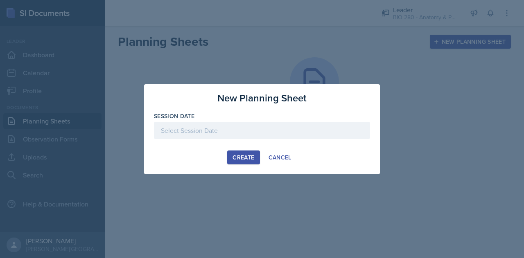 This screenshot has width=524, height=258. What do you see at coordinates (280, 158) in the screenshot?
I see `button: Cancel` at bounding box center [280, 158].